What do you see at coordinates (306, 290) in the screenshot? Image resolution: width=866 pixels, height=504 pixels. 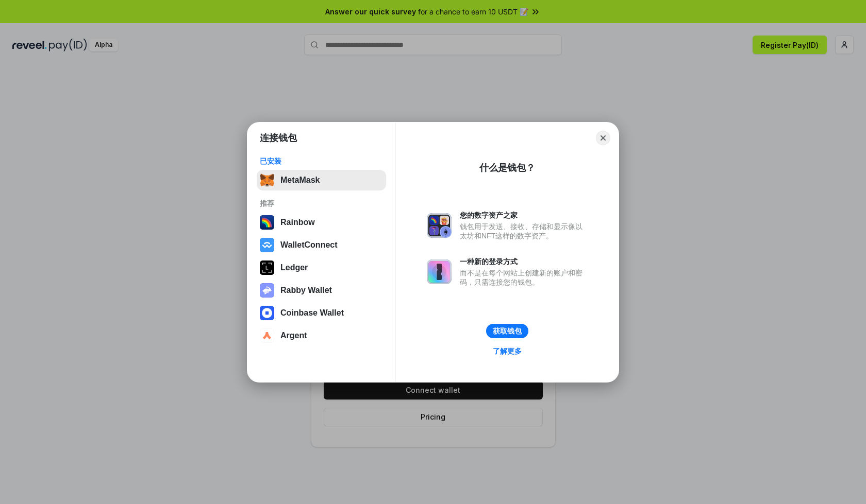 I see `div: Rabby Wallet` at bounding box center [306, 290].